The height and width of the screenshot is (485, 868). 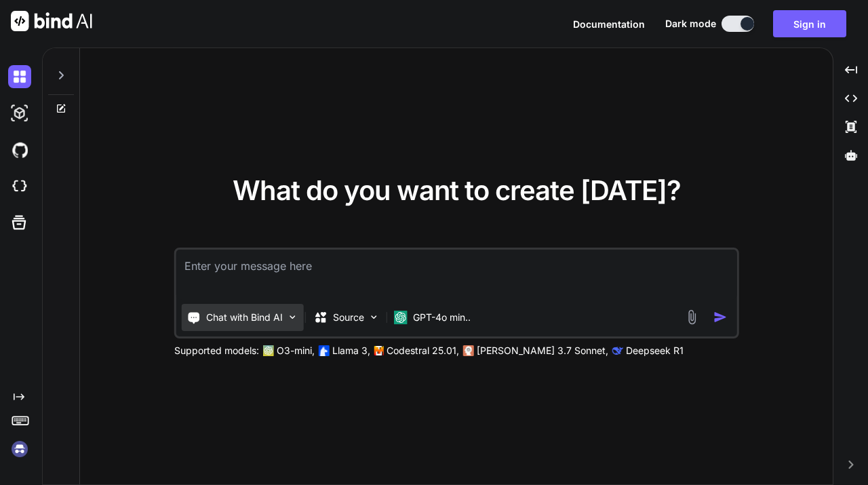 I want to click on img: GPT-4o mini, so click(x=401, y=317).